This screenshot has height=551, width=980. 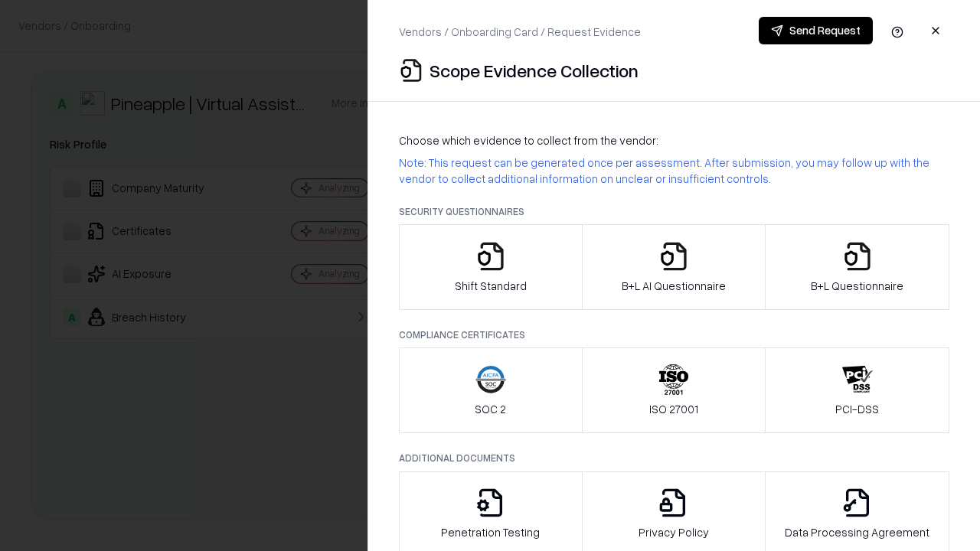 I want to click on p: B+L Questionnaire, so click(x=857, y=286).